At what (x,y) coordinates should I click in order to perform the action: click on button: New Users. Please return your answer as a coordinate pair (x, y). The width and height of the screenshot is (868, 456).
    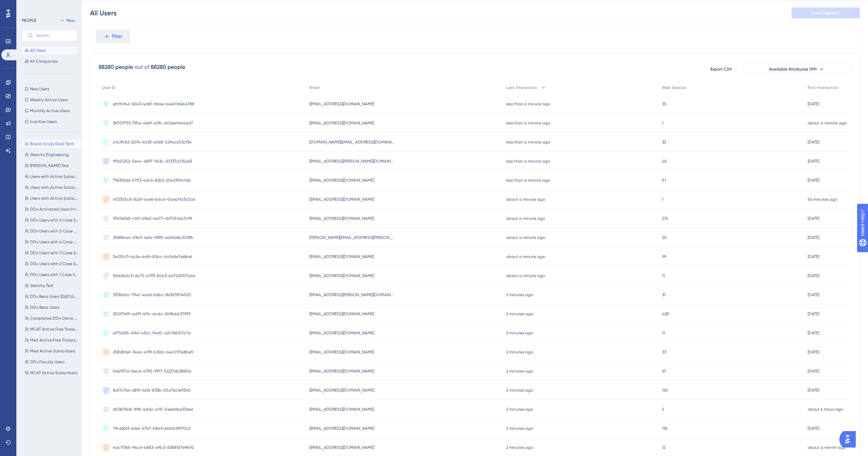
    Looking at the image, I should click on (50, 89).